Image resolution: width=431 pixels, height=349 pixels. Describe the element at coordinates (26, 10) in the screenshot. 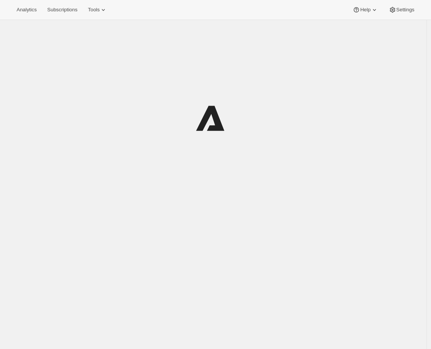

I see `button: Analytics` at that location.